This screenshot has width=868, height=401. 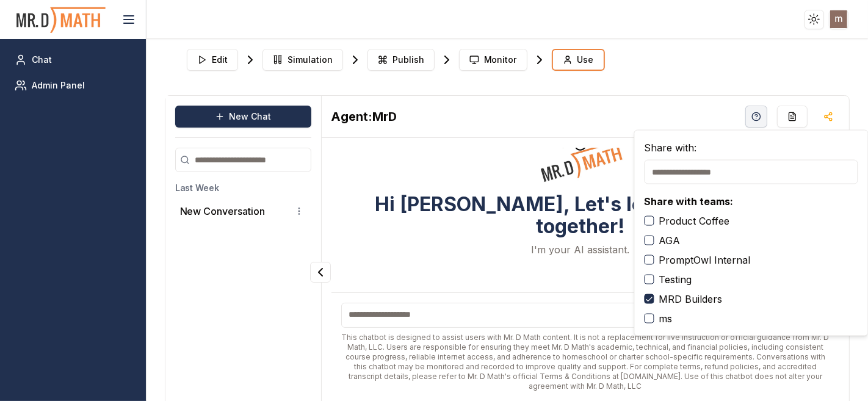 I want to click on span: Publish, so click(x=409, y=60).